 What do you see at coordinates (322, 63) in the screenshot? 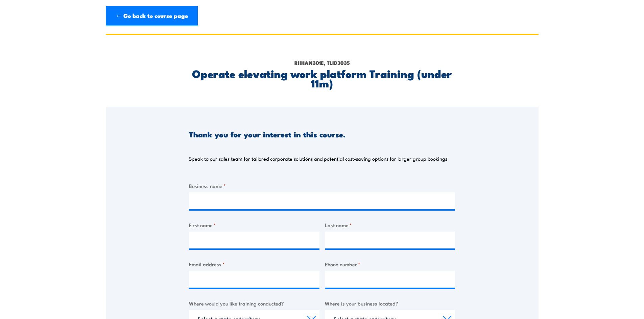
I see `p: RIIHAN301E, TLID3035` at bounding box center [322, 63].